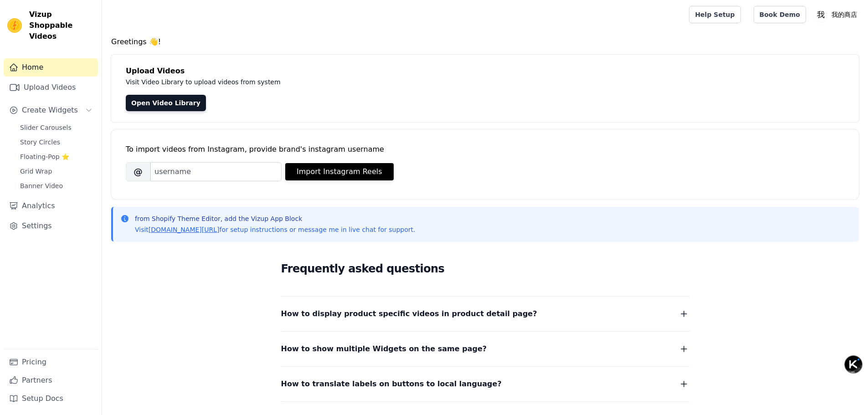  I want to click on h4: Greetings 👋!, so click(485, 42).